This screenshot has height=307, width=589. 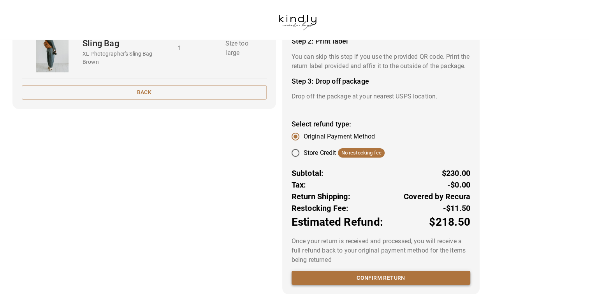 I want to click on p: 1, so click(x=195, y=48).